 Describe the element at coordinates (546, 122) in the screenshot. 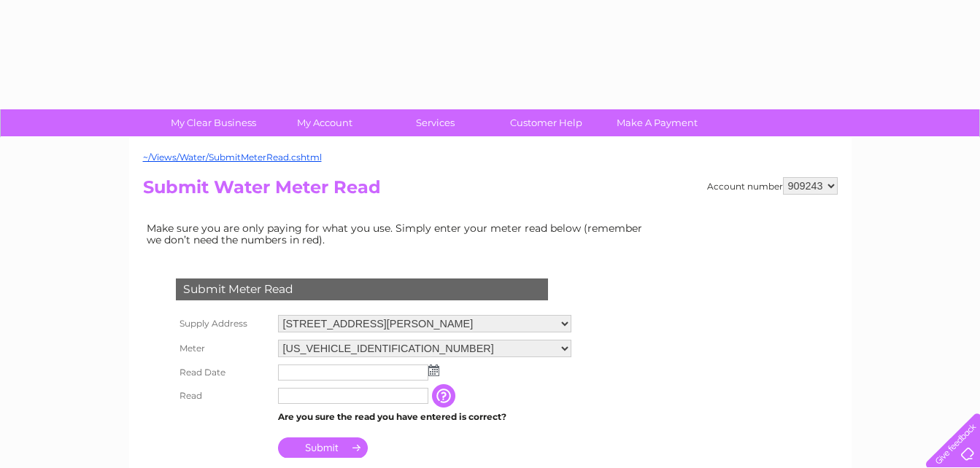

I see `a: Customer Help` at that location.